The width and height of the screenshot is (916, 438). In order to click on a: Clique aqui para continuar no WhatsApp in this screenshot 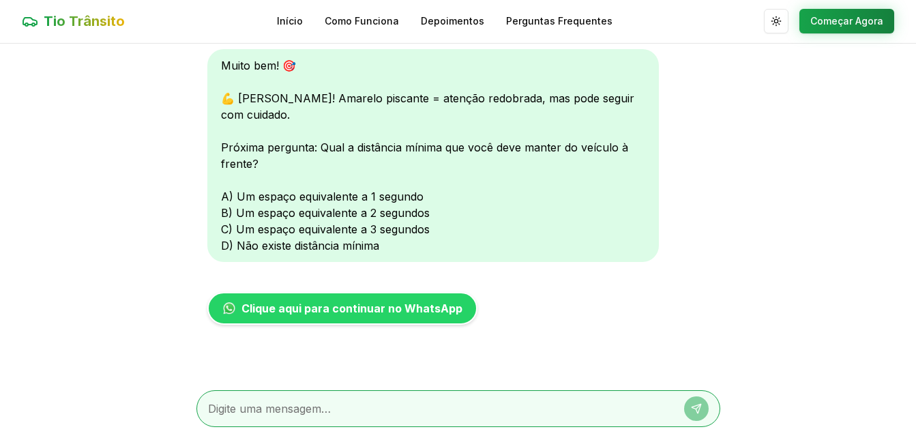, I will do `click(342, 308)`.